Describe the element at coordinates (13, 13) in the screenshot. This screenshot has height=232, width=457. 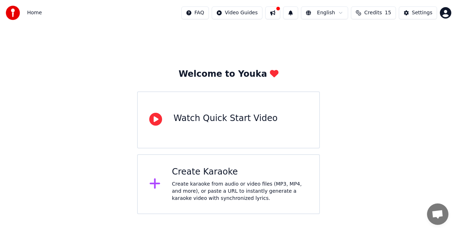
I see `img: youka` at that location.